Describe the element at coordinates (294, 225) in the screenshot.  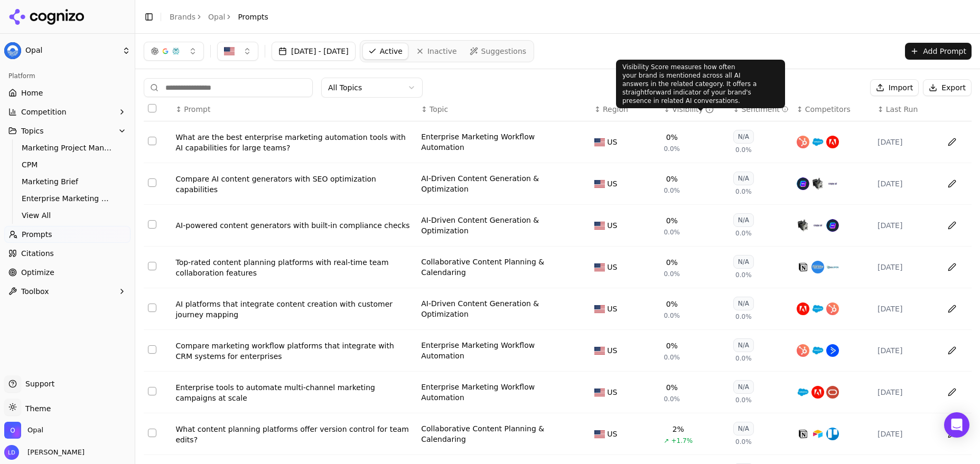
I see `a: AI-powered content generators with built-in compliance checks` at that location.